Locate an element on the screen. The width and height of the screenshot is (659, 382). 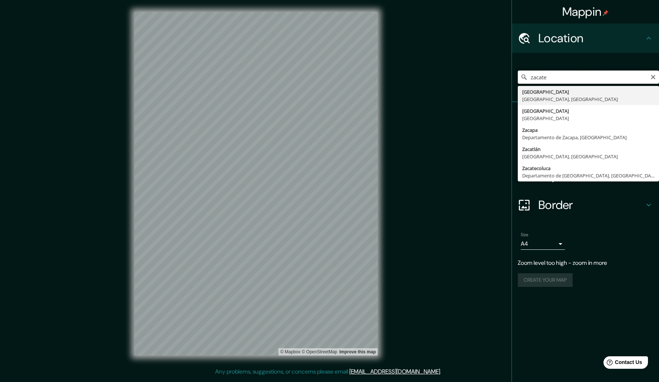
div: Style is located at coordinates (585, 146).